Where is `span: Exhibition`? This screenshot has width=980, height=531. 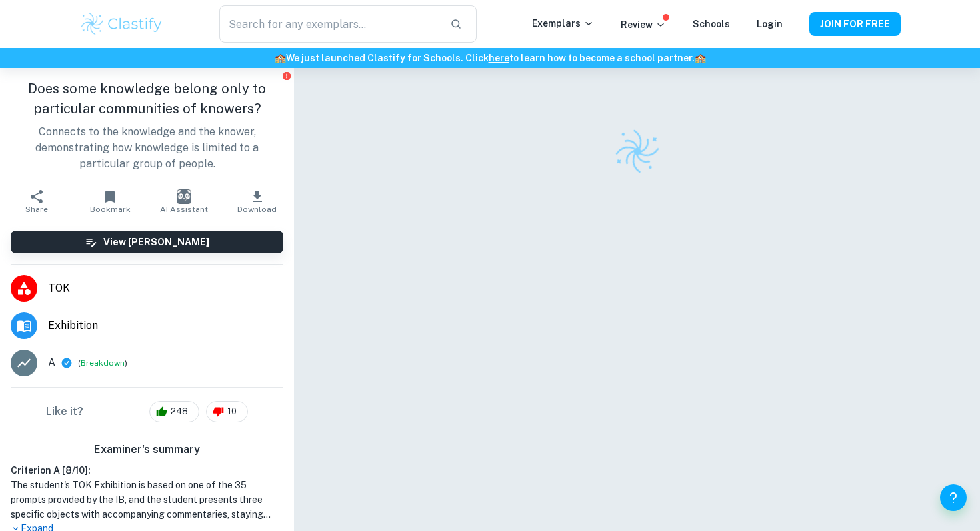
span: Exhibition is located at coordinates (166, 326).